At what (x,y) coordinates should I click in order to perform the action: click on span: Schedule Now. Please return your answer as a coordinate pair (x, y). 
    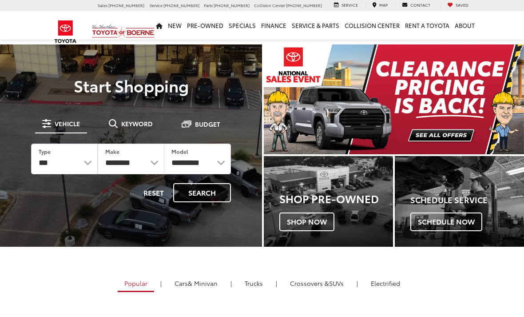
    Looking at the image, I should click on (447, 222).